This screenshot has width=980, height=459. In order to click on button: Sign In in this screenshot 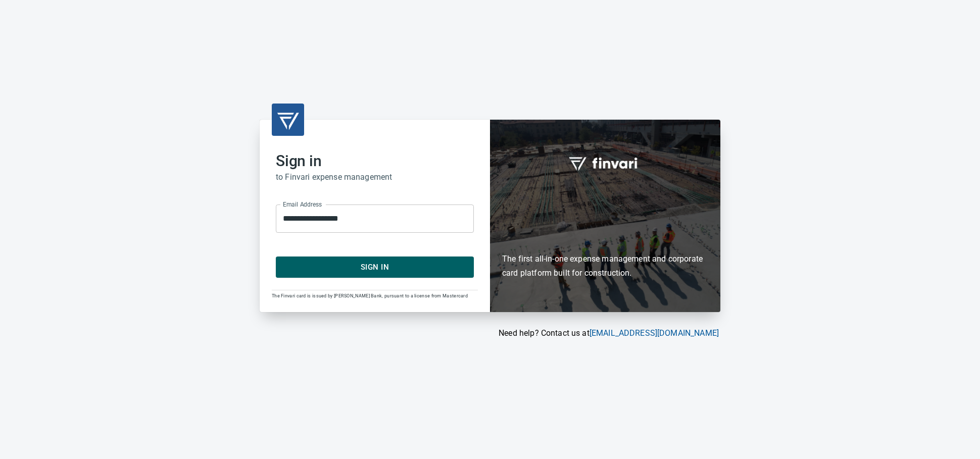, I will do `click(375, 267)`.